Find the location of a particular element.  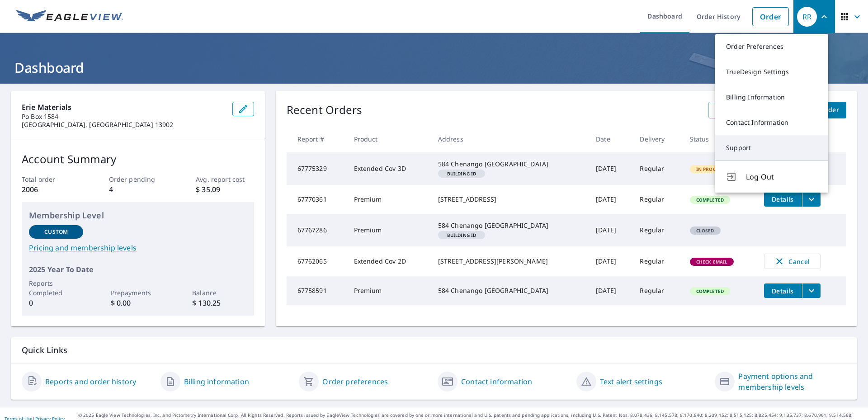

p: $ 130.25 is located at coordinates (219, 303).